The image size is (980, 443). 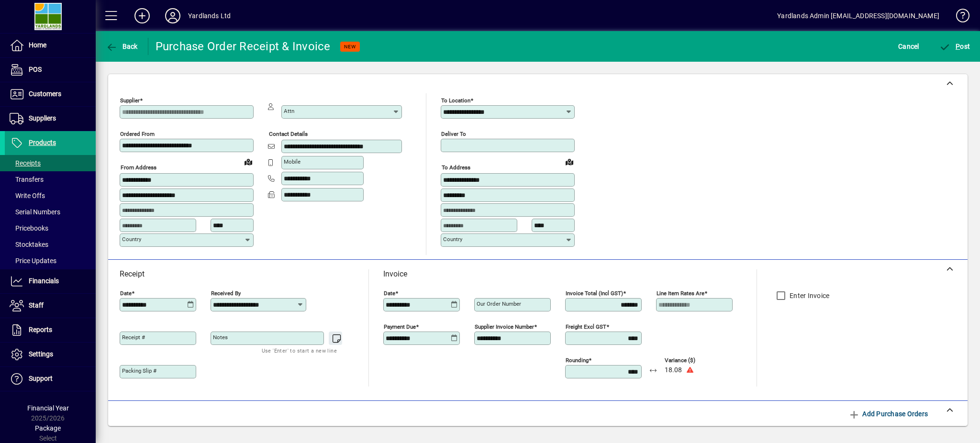 What do you see at coordinates (27, 196) in the screenshot?
I see `span: Write Offs` at bounding box center [27, 196].